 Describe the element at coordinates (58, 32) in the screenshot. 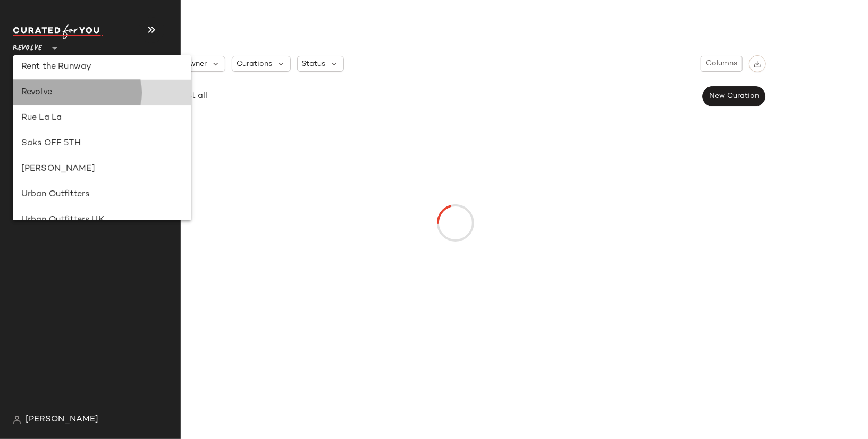

I see `img: cfy_white_logo.C9jOOHJF.svg` at that location.